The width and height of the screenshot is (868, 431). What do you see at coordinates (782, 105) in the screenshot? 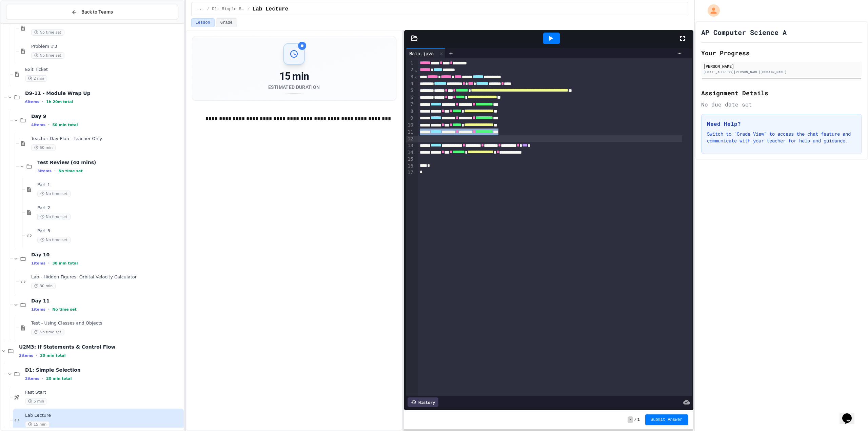
I see `div: No due date set` at bounding box center [782, 105].